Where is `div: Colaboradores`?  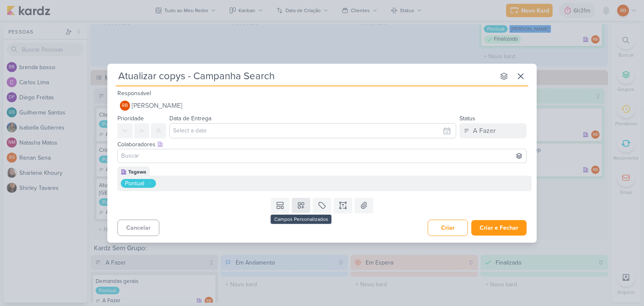 div: Colaboradores is located at coordinates (322, 144).